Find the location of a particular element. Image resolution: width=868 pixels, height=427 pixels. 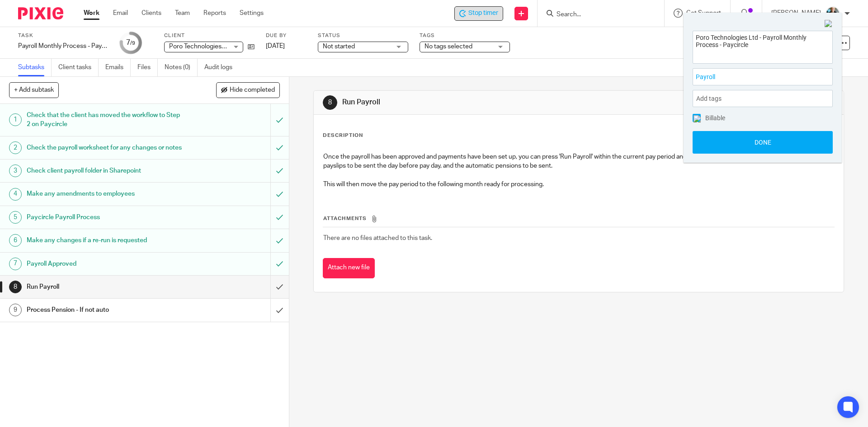

span: Stop timer is located at coordinates (484, 13).